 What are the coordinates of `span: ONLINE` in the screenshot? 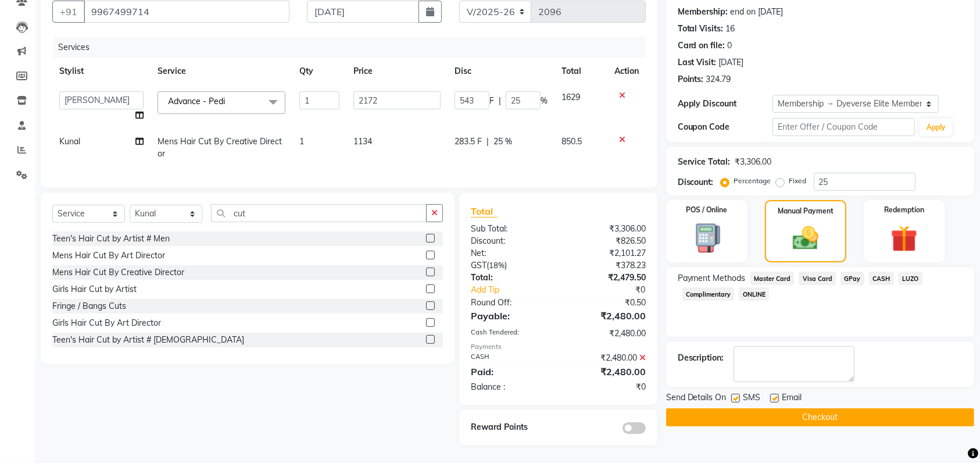 It's located at (754, 294).